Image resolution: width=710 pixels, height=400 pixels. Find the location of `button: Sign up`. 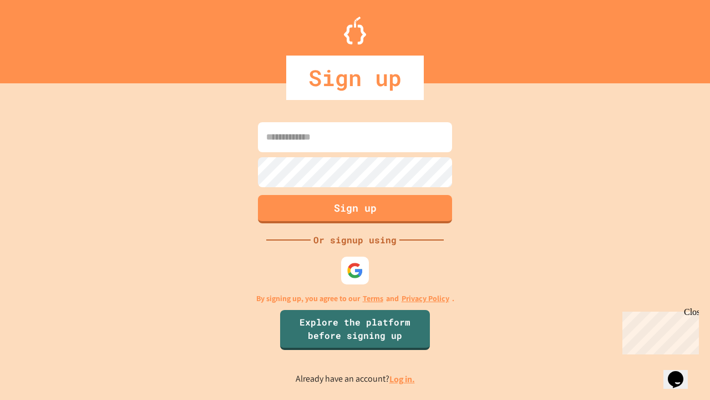

button: Sign up is located at coordinates (355, 209).